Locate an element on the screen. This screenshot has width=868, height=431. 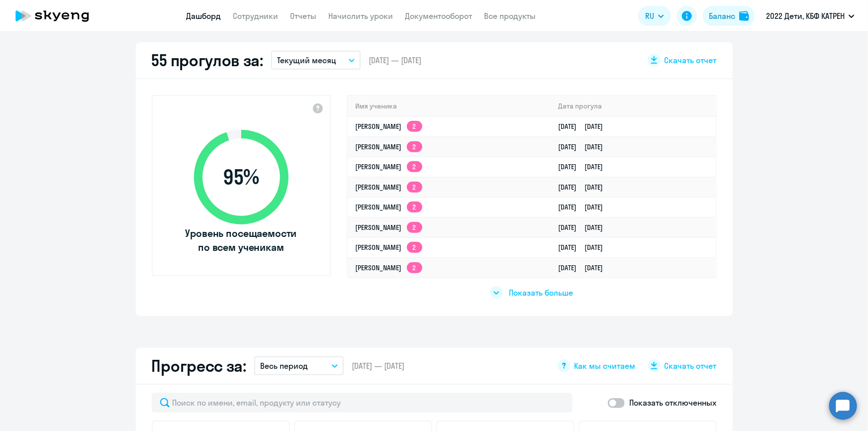
a: Отчеты is located at coordinates (303, 16).